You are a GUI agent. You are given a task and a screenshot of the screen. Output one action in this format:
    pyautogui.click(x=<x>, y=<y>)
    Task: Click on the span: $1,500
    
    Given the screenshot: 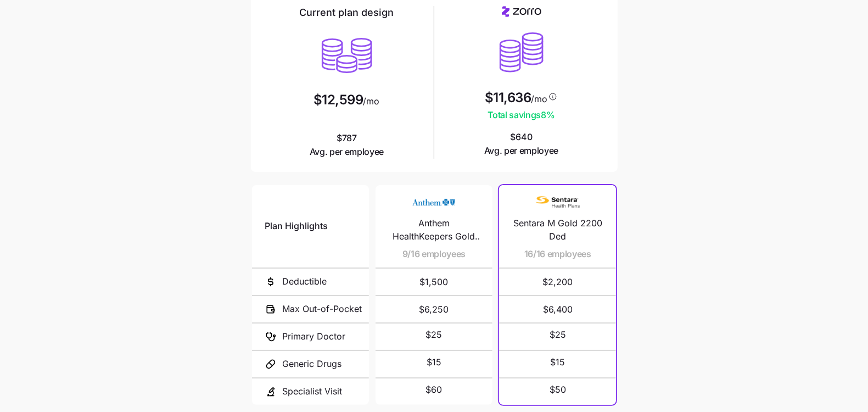 What is the action you would take?
    pyautogui.click(x=434, y=282)
    